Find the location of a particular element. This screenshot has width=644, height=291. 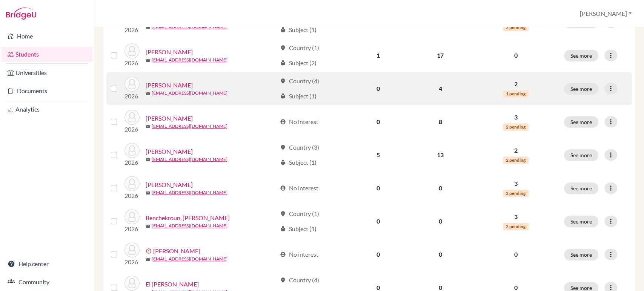

a: Students is located at coordinates (47, 54).